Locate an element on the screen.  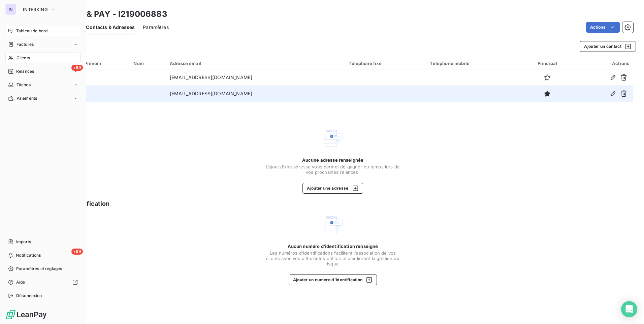
span: L’ajout d’une adresse vous permet de gagner du temps lors de vos prochaines relances. is located at coordinates (333, 169).